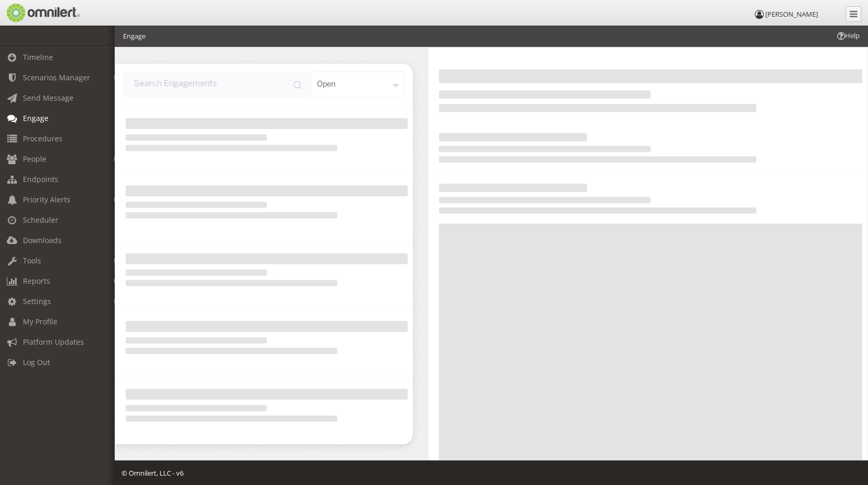 The height and width of the screenshot is (485, 868). Describe the element at coordinates (42, 240) in the screenshot. I see `span: Downloads` at that location.